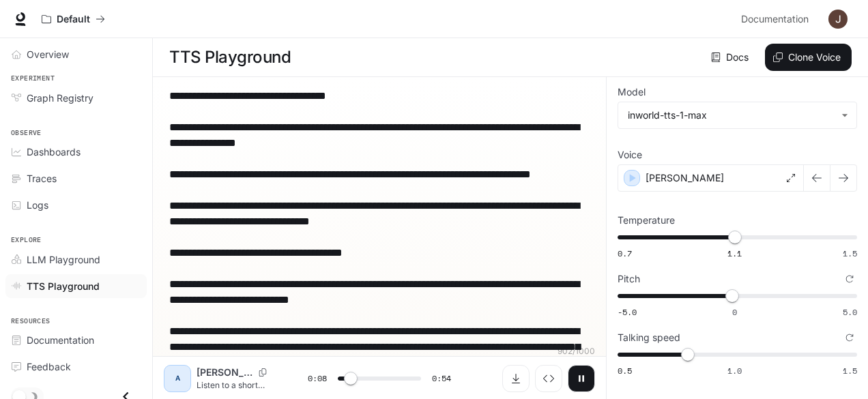 Image resolution: width=868 pixels, height=399 pixels. I want to click on a: Logs, so click(76, 205).